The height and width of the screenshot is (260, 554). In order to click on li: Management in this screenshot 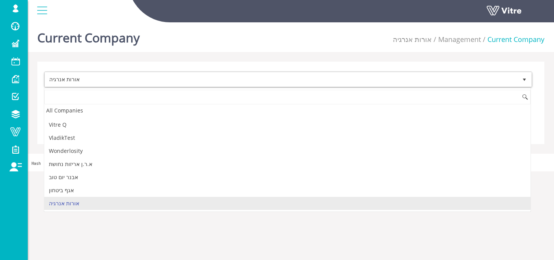, I will do `click(456, 40)`.